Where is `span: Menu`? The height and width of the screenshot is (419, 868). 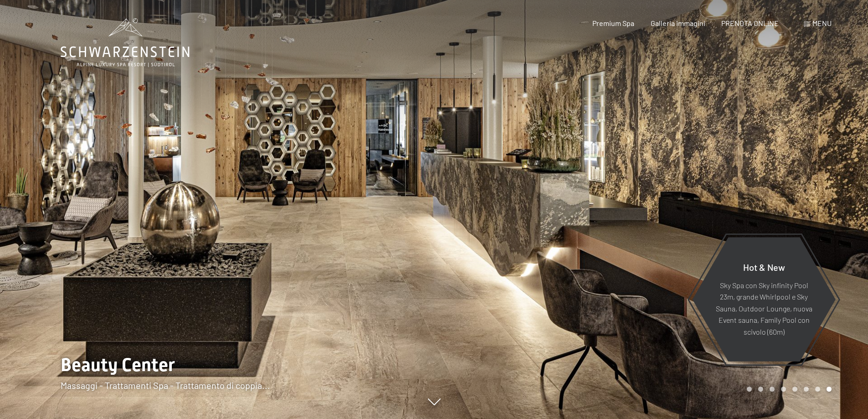 span: Menu is located at coordinates (822, 23).